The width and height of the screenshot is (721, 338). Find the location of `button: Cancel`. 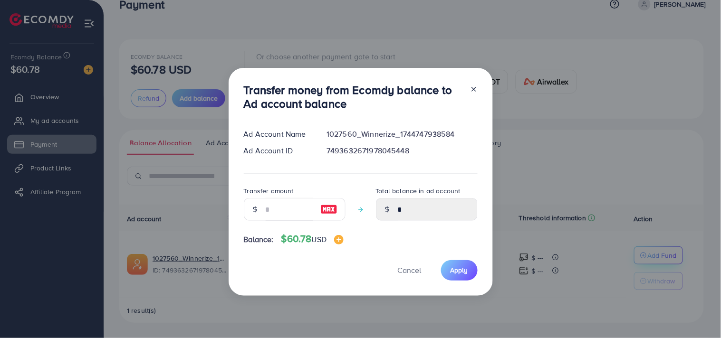

button: Cancel is located at coordinates (410, 270).